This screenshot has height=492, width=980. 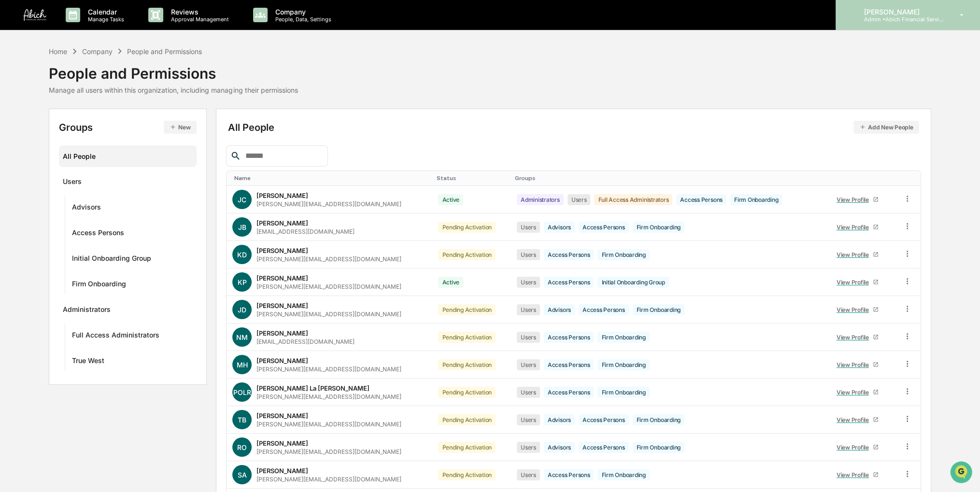 I want to click on span: KP, so click(x=242, y=282).